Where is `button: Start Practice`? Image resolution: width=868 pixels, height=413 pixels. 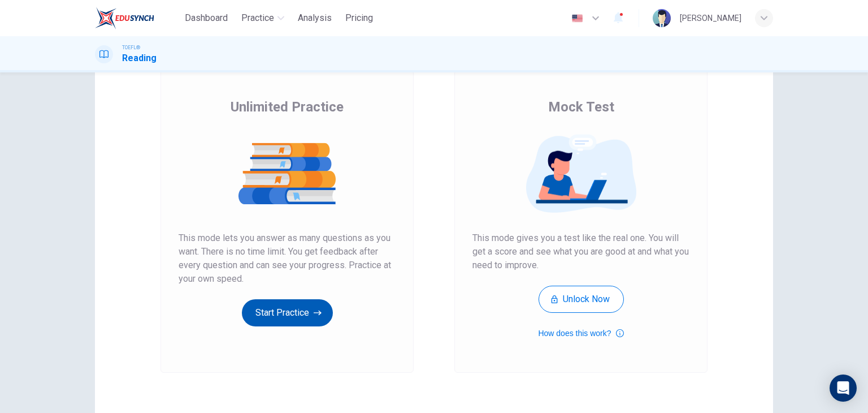
button: Start Practice is located at coordinates (287, 313).